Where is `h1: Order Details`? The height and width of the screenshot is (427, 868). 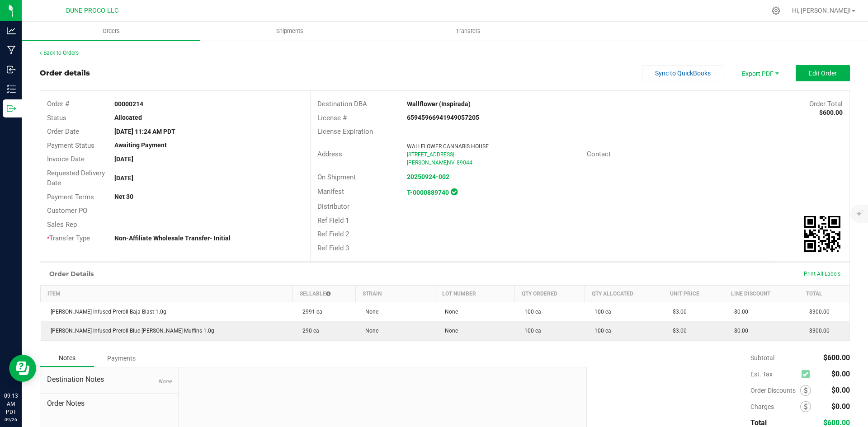 h1: Order Details is located at coordinates (71, 274).